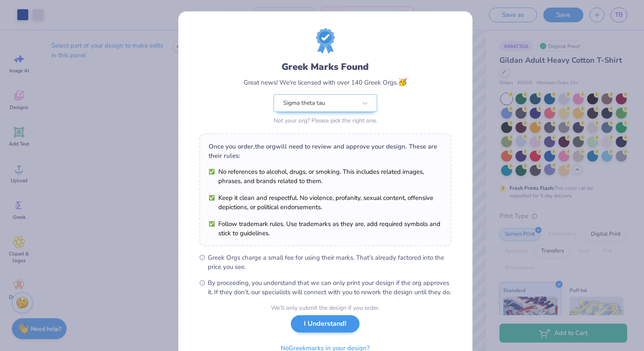  What do you see at coordinates (325, 67) in the screenshot?
I see `div: Greek Marks Found` at bounding box center [325, 67].